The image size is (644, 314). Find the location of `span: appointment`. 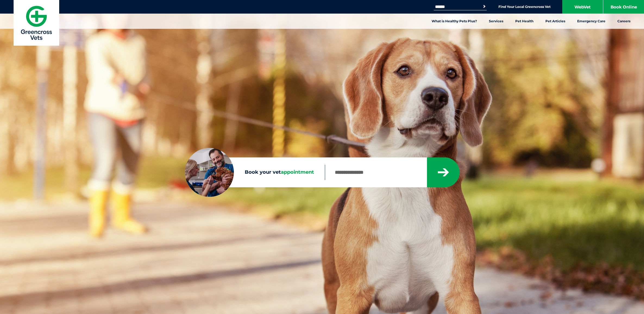

span: appointment is located at coordinates (297, 172).